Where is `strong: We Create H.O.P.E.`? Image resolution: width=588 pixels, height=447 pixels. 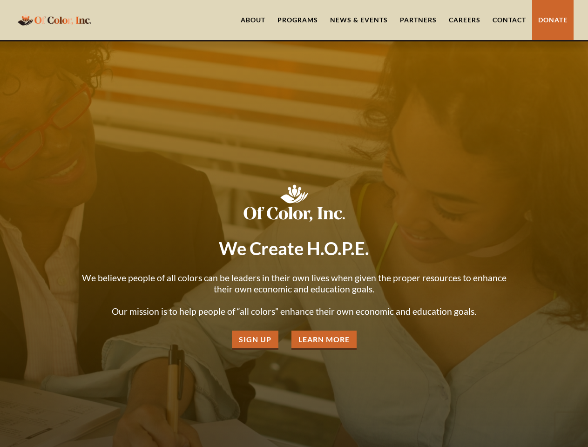 strong: We Create H.O.P.E. is located at coordinates (294, 248).